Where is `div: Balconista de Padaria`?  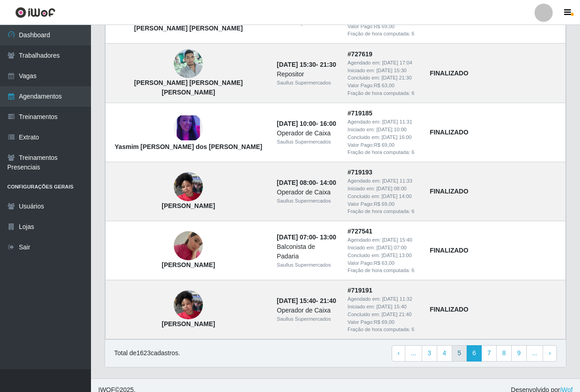
div: Balconista de Padaria is located at coordinates (307, 252).